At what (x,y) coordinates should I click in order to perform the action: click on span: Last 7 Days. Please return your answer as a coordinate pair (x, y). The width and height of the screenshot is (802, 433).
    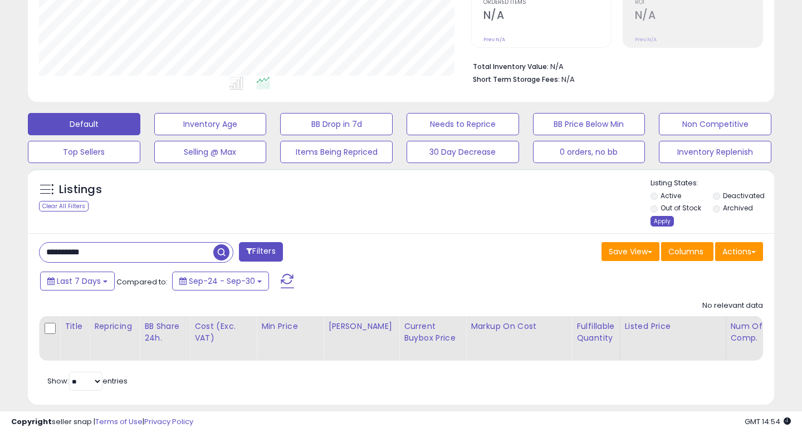
    Looking at the image, I should click on (78, 281).